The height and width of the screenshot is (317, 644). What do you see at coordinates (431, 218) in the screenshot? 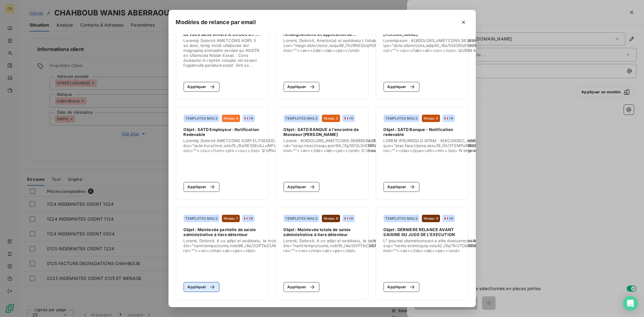
I see `span: Niveau 9` at bounding box center [431, 218].